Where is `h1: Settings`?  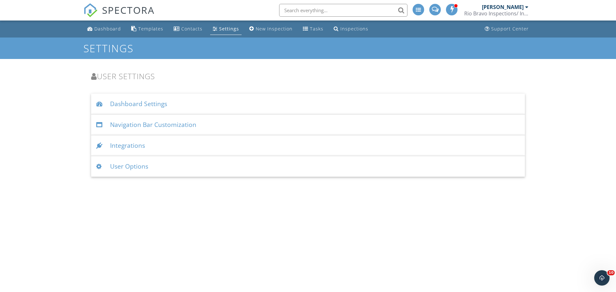
h1: Settings is located at coordinates (308, 48).